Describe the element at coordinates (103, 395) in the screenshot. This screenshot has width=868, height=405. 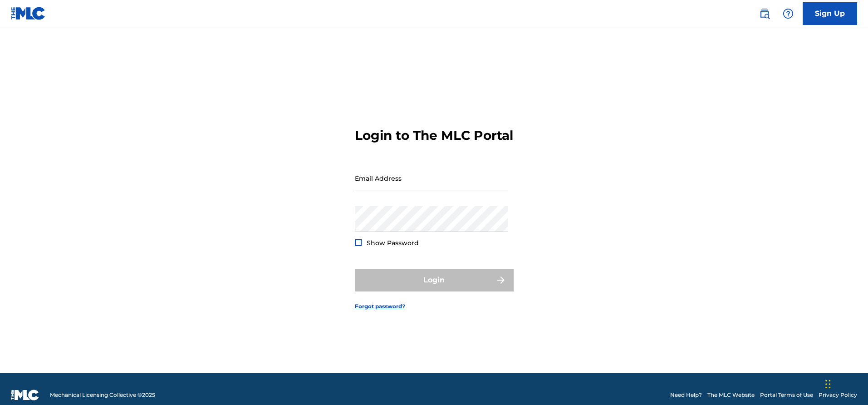
I see `span: Mechanical Licensing Collective © 2025` at that location.